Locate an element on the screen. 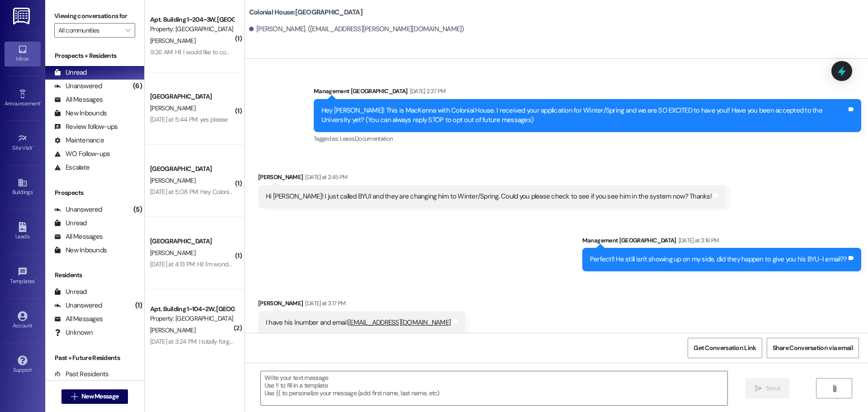 The width and height of the screenshot is (868, 412). a: Support is located at coordinates (23, 365).